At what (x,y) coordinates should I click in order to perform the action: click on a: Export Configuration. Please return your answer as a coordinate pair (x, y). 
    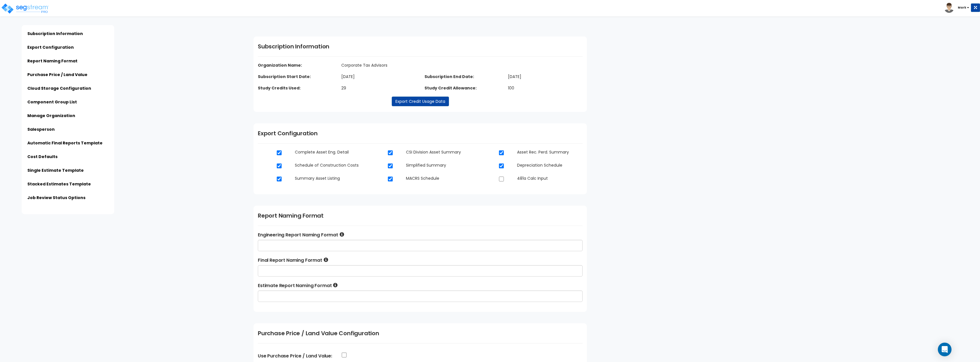
    Looking at the image, I should click on (51, 47).